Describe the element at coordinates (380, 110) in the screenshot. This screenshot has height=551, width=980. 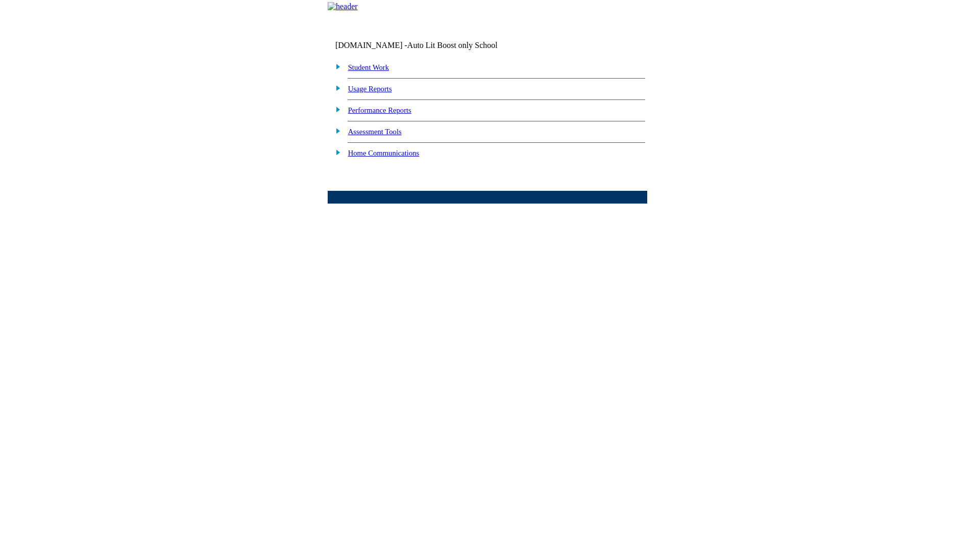
I see `a: Performance Reports` at that location.